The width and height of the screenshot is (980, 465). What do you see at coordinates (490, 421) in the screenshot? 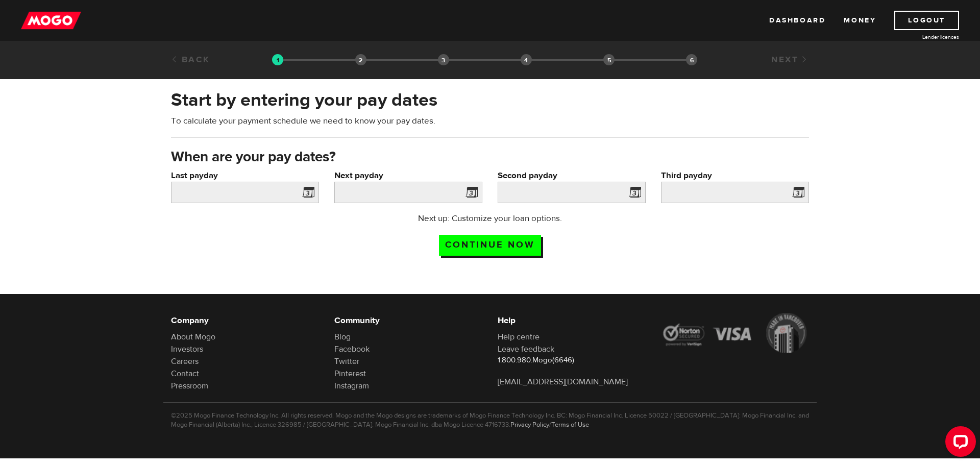
I see `p: ©2025 Mogo Finance Technology Inc. All rights reserved. Mogo and the Mogo designs are trademarks ...` at bounding box center [490, 421].